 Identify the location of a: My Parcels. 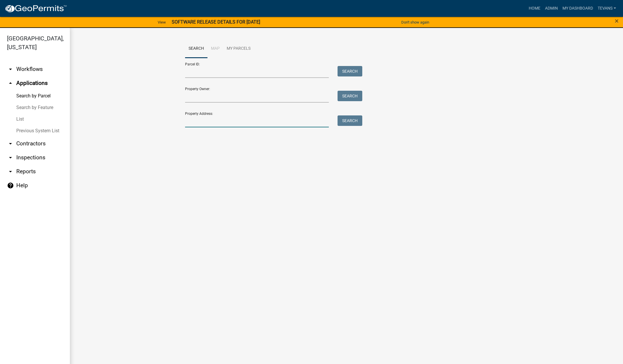
(238, 49).